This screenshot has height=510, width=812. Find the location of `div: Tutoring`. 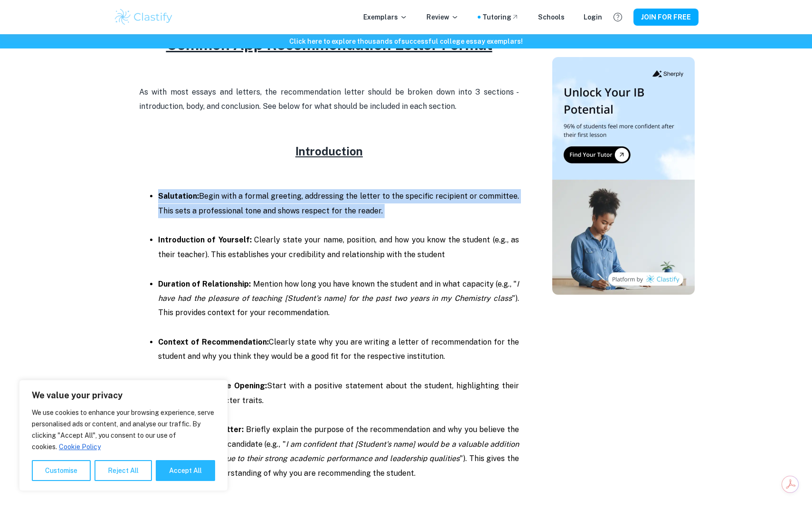

div: Tutoring is located at coordinates (500, 18).